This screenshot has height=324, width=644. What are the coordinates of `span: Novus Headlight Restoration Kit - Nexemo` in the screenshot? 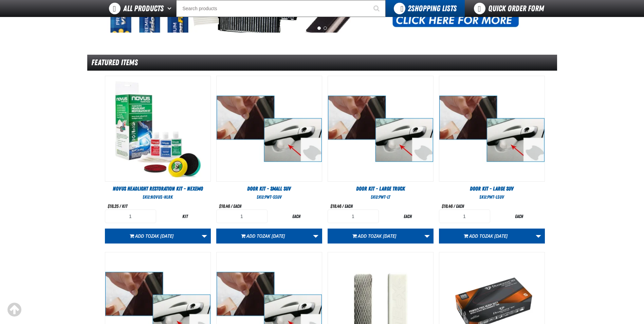 It's located at (158, 188).